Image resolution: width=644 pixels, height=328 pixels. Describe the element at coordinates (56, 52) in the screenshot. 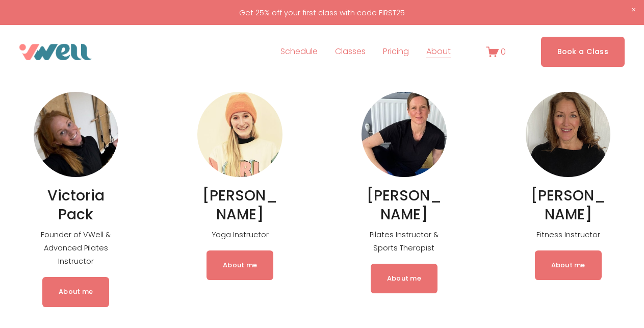

I see `a: VWell` at that location.